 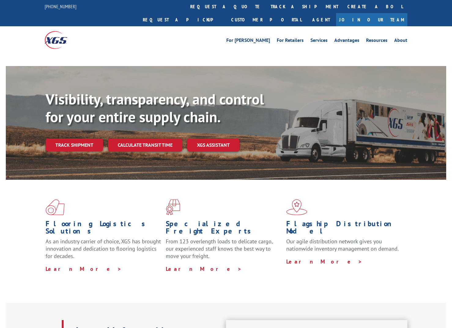 I want to click on a: Calculate transit time, so click(x=145, y=145).